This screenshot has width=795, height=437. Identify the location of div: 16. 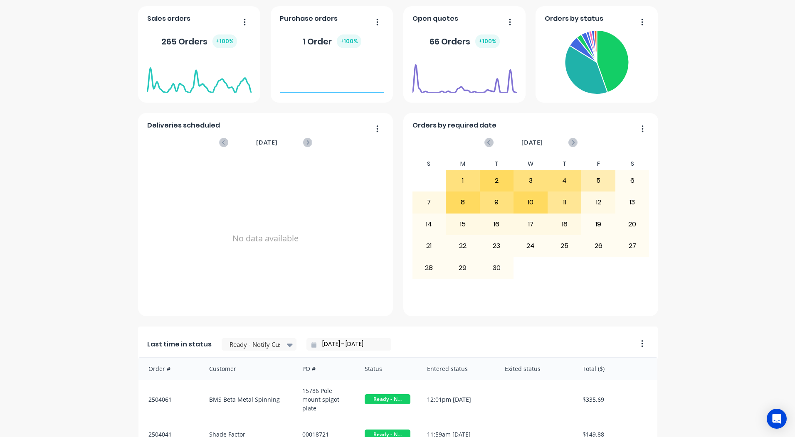
(497, 225).